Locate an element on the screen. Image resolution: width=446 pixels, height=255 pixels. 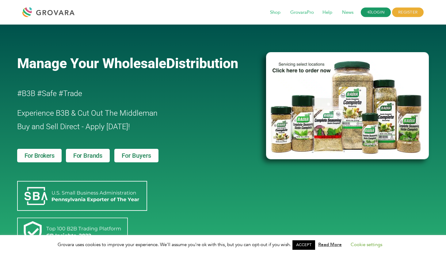
a: GrovaraPro is located at coordinates (302, 13).